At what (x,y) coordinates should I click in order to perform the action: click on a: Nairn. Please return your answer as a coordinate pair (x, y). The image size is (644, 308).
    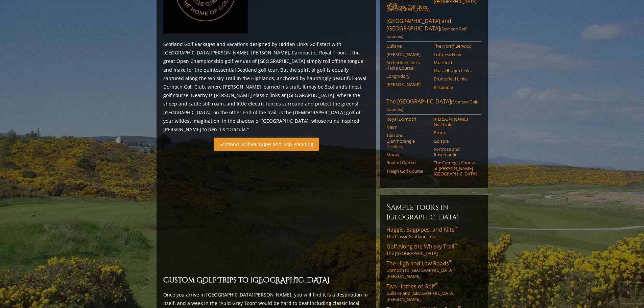
    Looking at the image, I should click on (407, 127).